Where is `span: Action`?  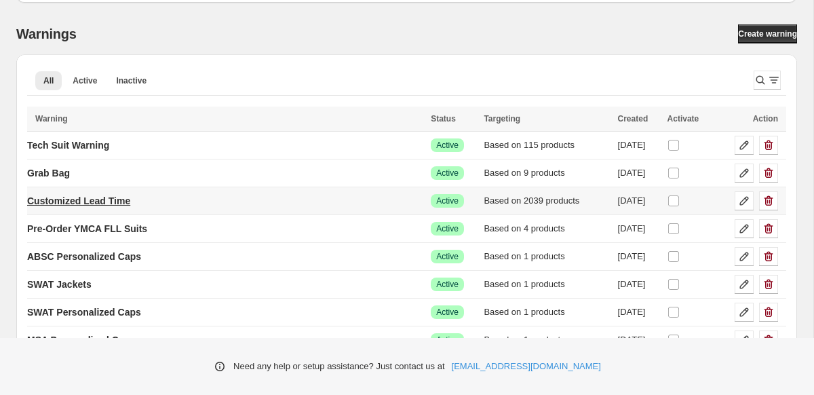
span: Action is located at coordinates (766, 119).